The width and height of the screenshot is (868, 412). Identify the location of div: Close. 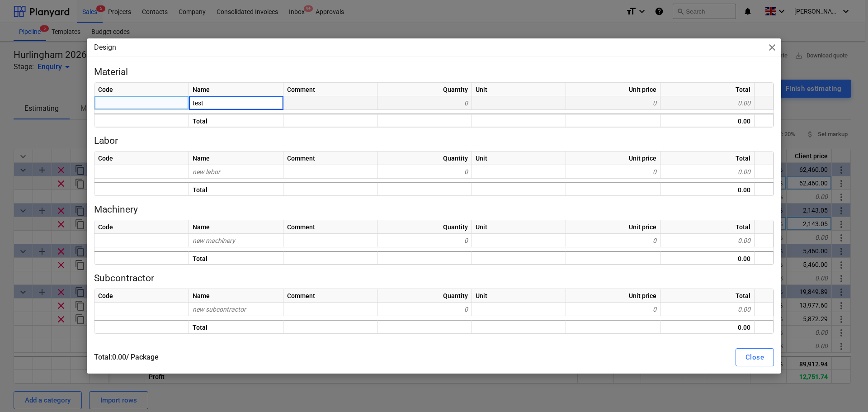
(755, 357).